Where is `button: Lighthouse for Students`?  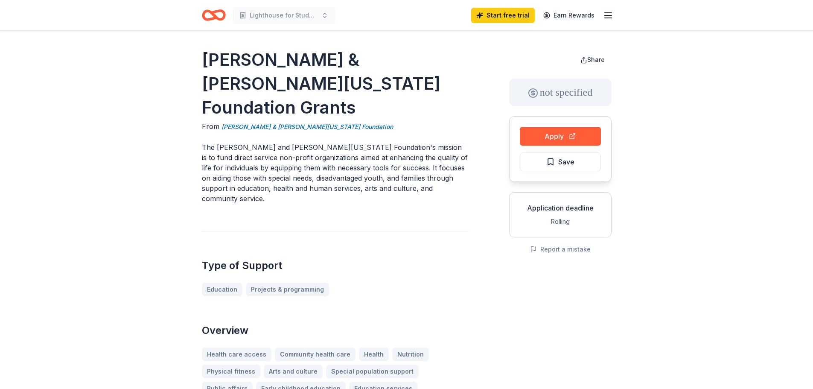
button: Lighthouse for Students is located at coordinates (284, 15).